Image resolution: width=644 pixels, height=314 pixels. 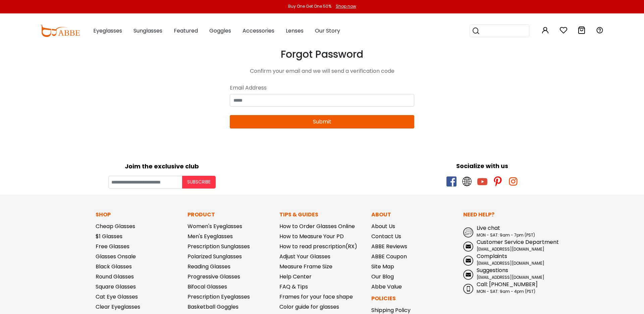 I want to click on a: Color guide for glasses, so click(x=309, y=306).